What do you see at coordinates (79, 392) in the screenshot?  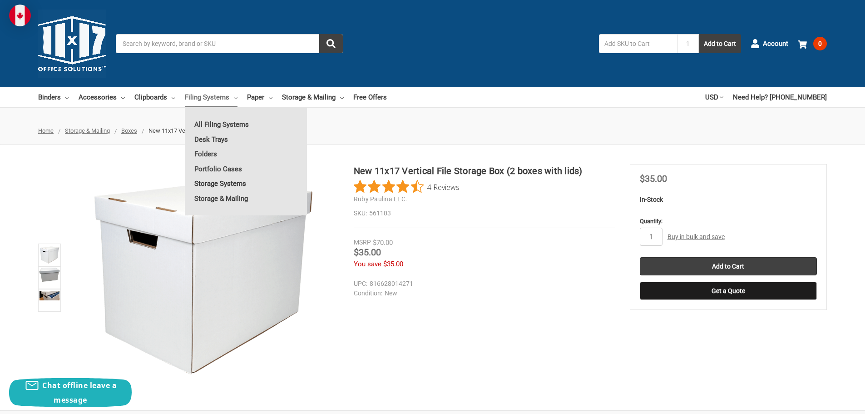 I see `span: Chat offline leave a message` at bounding box center [79, 392].